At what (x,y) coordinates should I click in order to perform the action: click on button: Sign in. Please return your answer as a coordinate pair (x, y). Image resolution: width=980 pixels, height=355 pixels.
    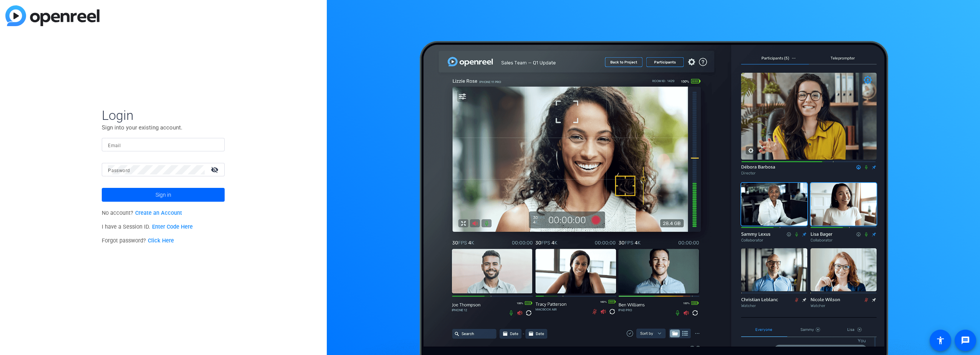
    Looking at the image, I should click on (163, 194).